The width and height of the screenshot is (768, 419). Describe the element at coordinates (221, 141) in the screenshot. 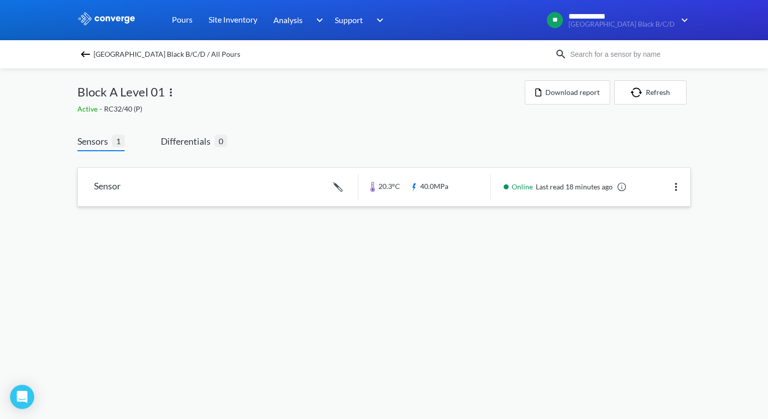

I see `span: 0` at that location.